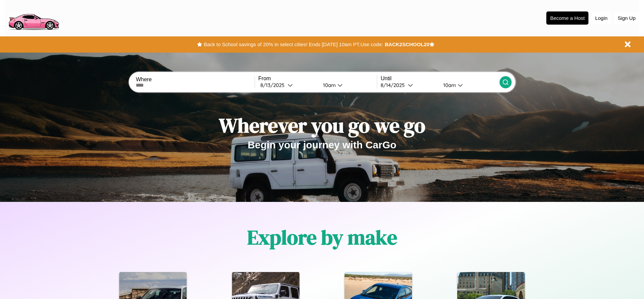  What do you see at coordinates (394, 85) in the screenshot?
I see `div: 8 / 14 / 2025` at bounding box center [394, 85].